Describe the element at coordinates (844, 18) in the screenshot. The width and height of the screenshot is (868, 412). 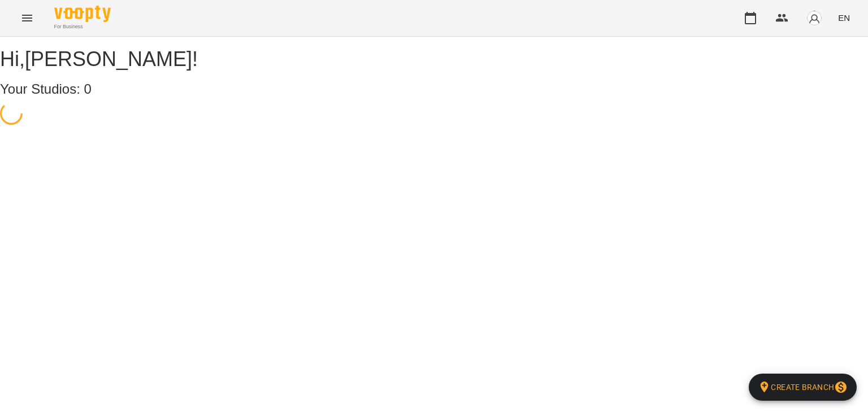
I see `button: EN` at that location.